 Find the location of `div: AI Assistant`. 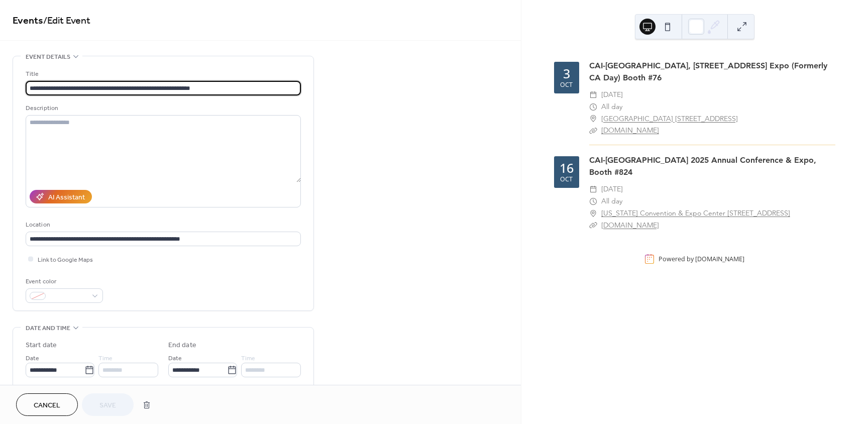

div: AI Assistant is located at coordinates (67, 197).